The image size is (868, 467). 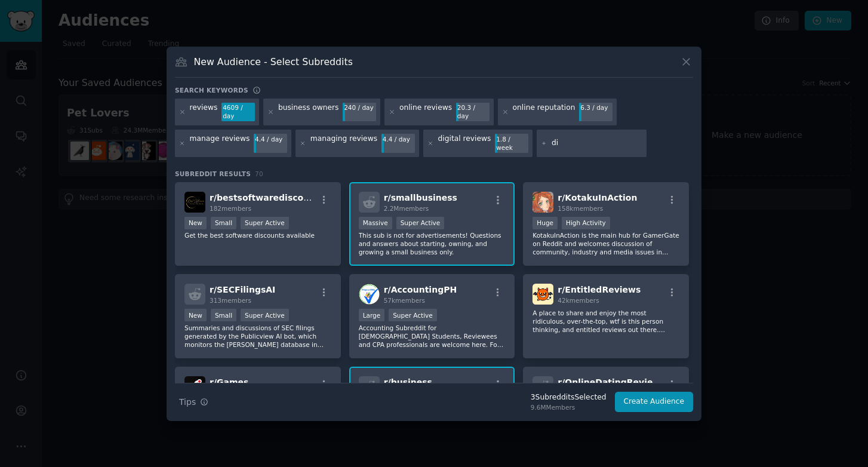 I want to click on p: A place to share and enjoy the most ridiculous, over-the-top, wtf is this person thinking, and en..., so click(x=606, y=322).